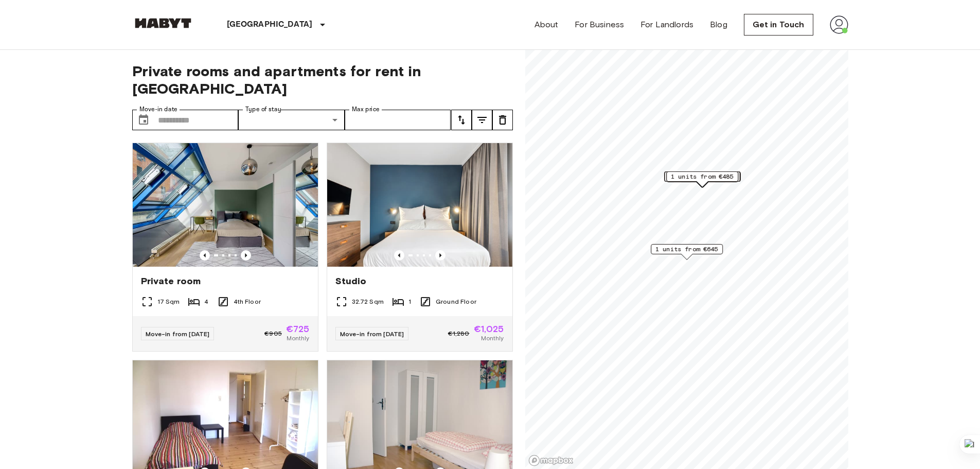  What do you see at coordinates (839, 25) in the screenshot?
I see `img: avatar` at bounding box center [839, 25].